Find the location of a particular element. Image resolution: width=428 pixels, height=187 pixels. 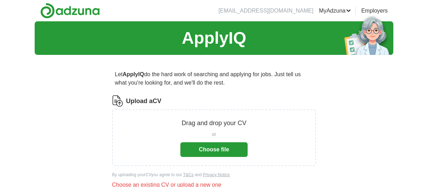

img: CV Icon is located at coordinates (118, 101).